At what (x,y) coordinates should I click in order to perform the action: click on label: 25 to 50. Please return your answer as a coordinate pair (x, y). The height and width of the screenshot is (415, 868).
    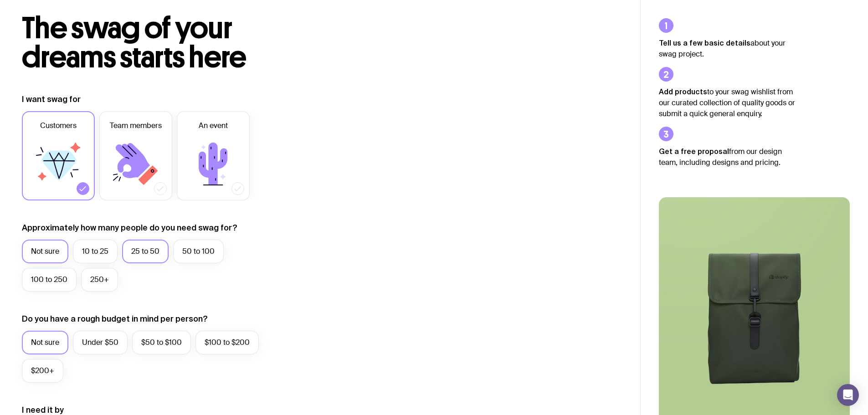
    Looking at the image, I should click on (145, 252).